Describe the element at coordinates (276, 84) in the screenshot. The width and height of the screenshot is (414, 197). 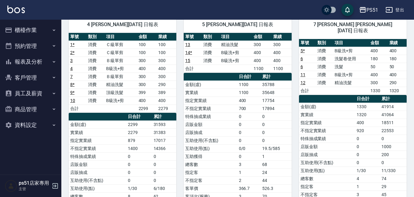
I see `td: 35788` at that location.